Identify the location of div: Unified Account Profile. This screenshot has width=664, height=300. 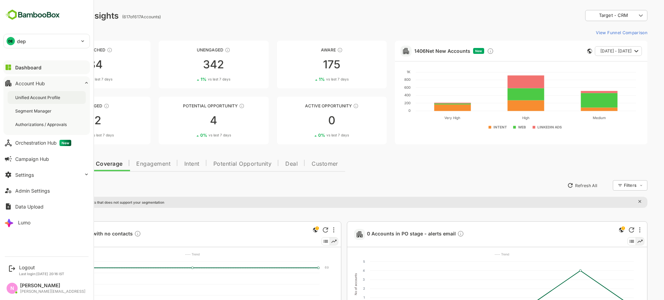
(38, 97).